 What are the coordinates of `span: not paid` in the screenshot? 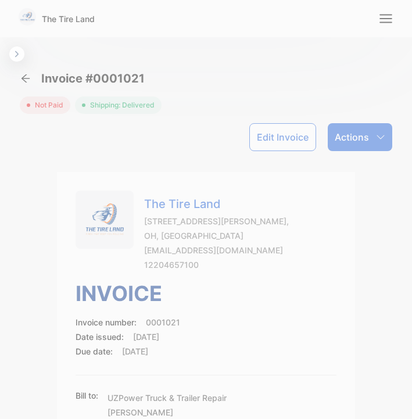 It's located at (46, 105).